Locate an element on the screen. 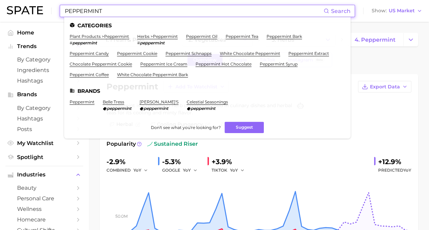  div: -5.3% is located at coordinates (182, 162).